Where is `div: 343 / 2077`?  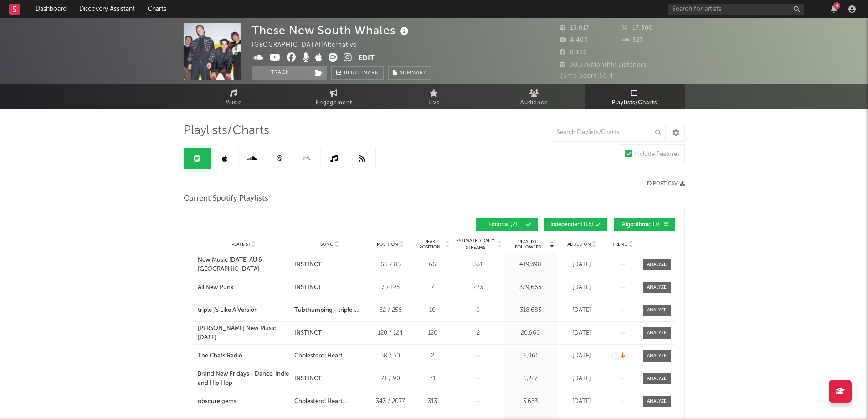 div: 343 / 2077 is located at coordinates (390, 401).